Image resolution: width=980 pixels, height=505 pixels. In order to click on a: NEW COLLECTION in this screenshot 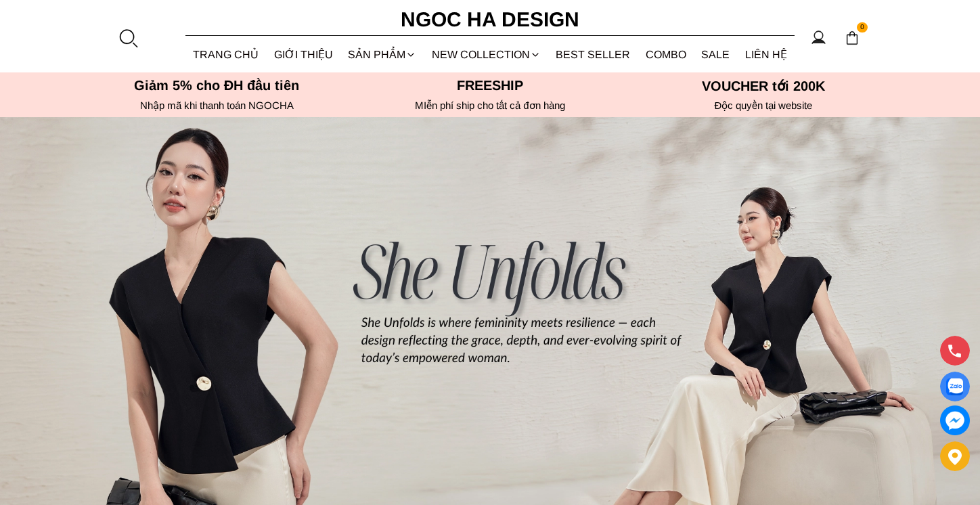, I will do `click(486, 54)`.